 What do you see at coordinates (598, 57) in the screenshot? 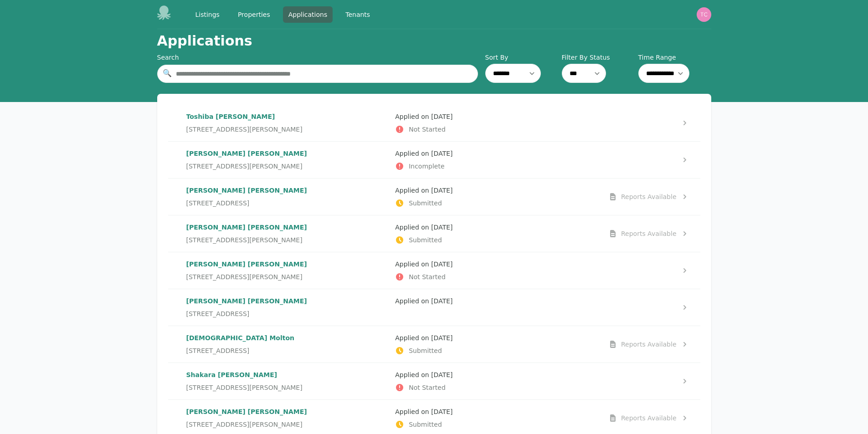
I see `label: Filter By Status` at bounding box center [598, 57].